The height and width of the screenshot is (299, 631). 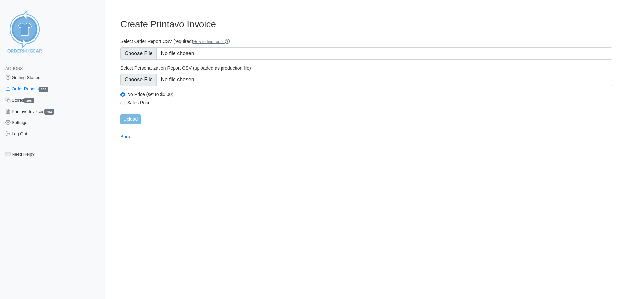 I want to click on a: Back, so click(x=125, y=137).